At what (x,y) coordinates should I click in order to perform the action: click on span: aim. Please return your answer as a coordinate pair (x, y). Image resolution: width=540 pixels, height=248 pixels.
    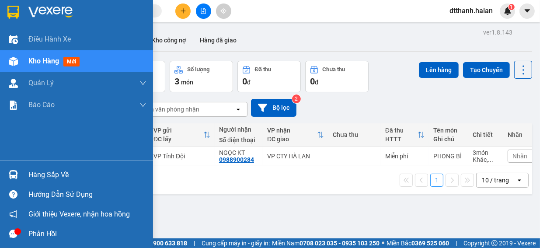
    Looking at the image, I should click on (223, 11).